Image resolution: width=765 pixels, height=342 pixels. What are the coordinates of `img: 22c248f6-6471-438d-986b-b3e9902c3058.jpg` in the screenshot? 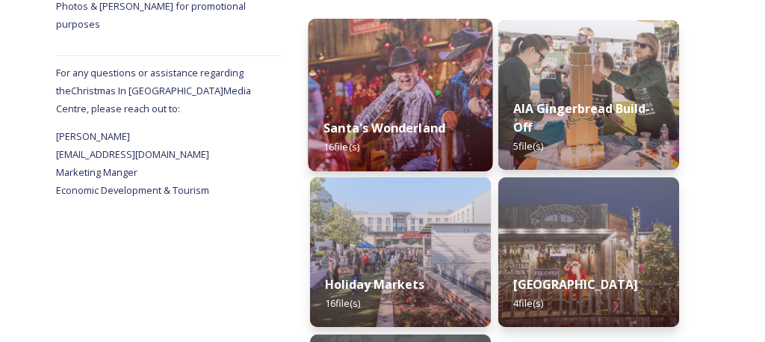 It's located at (401, 95).